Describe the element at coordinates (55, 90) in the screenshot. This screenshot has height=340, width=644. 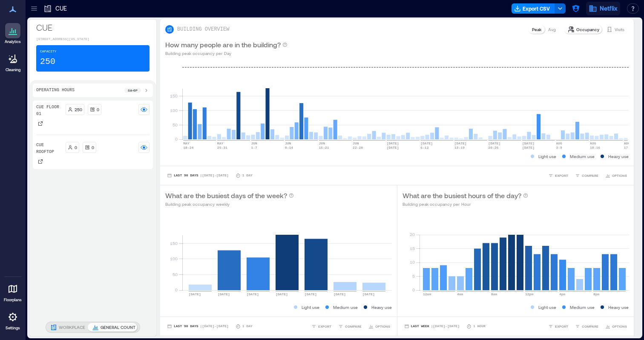
I see `p: Operating Hours` at that location.